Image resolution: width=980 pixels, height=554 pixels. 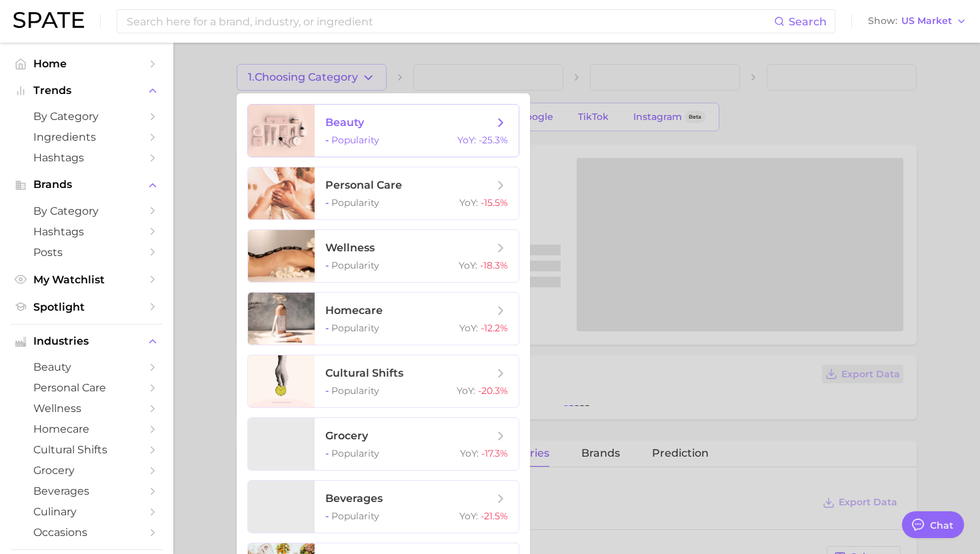 I want to click on span: Home, so click(x=87, y=64).